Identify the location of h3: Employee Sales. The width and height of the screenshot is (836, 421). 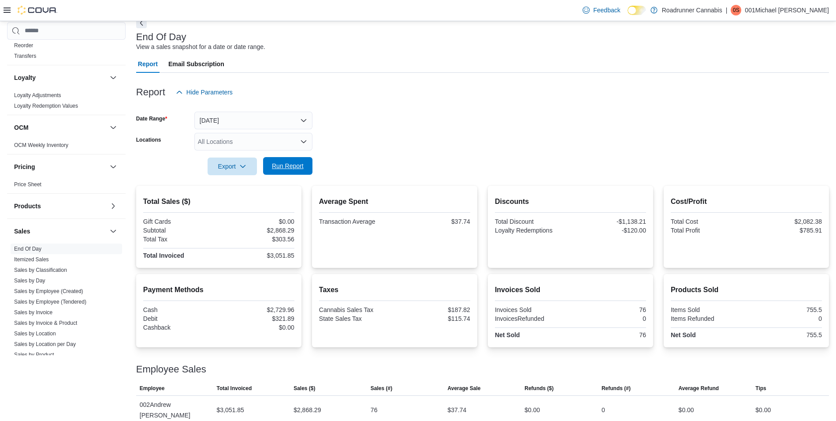
(171, 369).